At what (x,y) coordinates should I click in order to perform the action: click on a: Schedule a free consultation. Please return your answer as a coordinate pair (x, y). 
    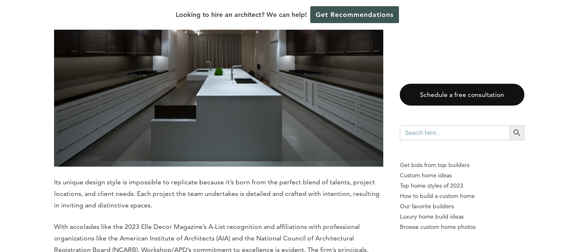
    Looking at the image, I should click on (462, 95).